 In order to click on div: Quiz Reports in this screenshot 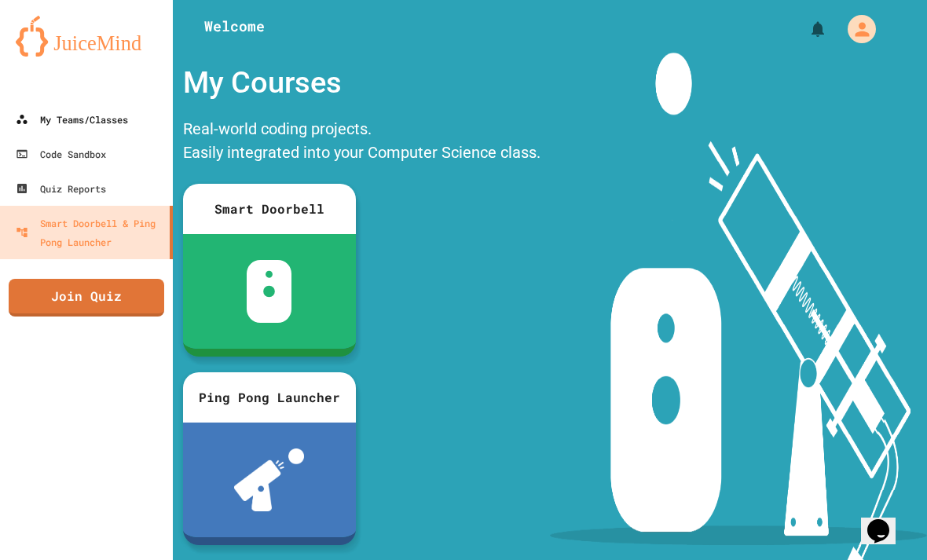, I will do `click(60, 189)`.